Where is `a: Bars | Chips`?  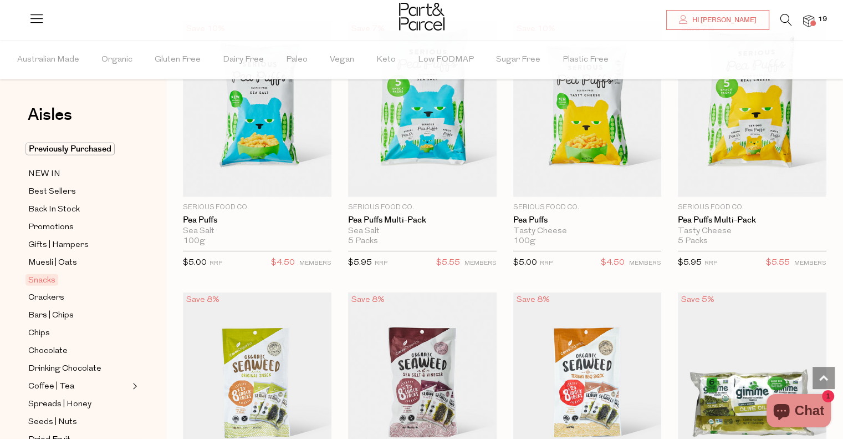 a: Bars | Chips is located at coordinates (79, 315).